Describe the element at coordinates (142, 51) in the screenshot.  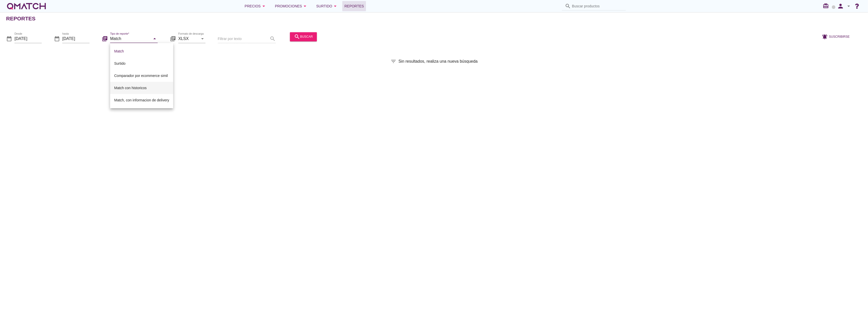
I see `div: Match` at that location.